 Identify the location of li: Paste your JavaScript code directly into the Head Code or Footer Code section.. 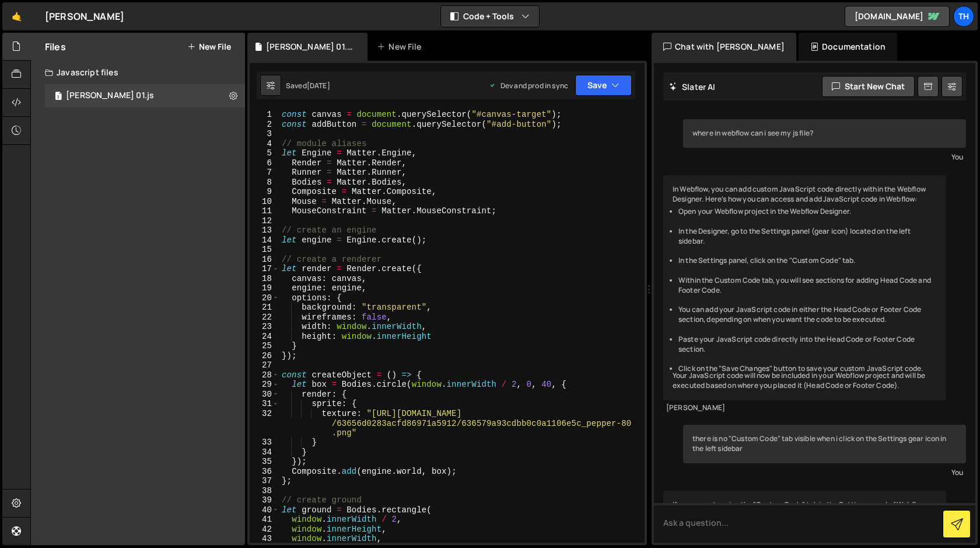
(807, 345).